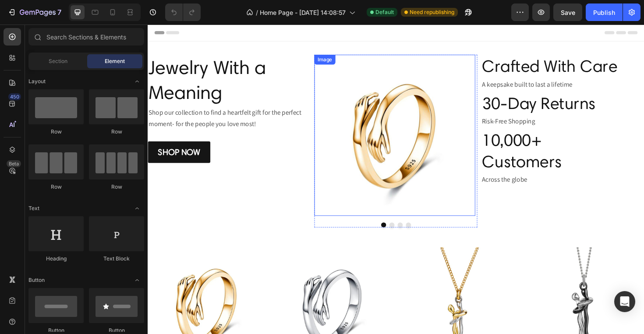  What do you see at coordinates (568, 12) in the screenshot?
I see `span: Save` at bounding box center [568, 12].